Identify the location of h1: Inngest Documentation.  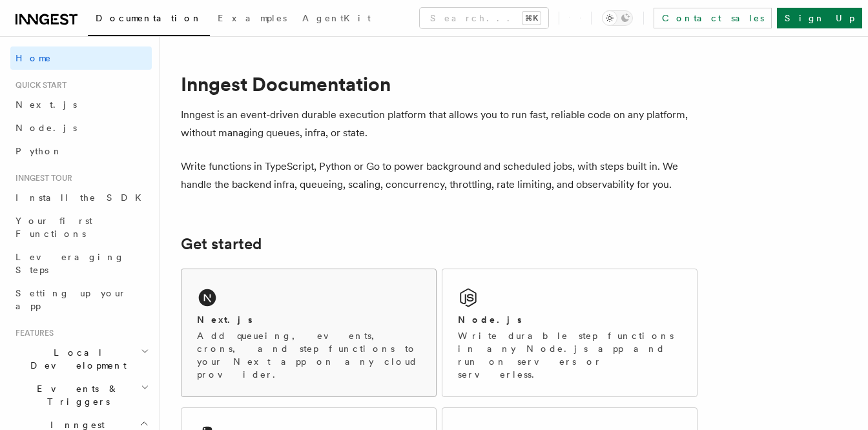
(439, 84).